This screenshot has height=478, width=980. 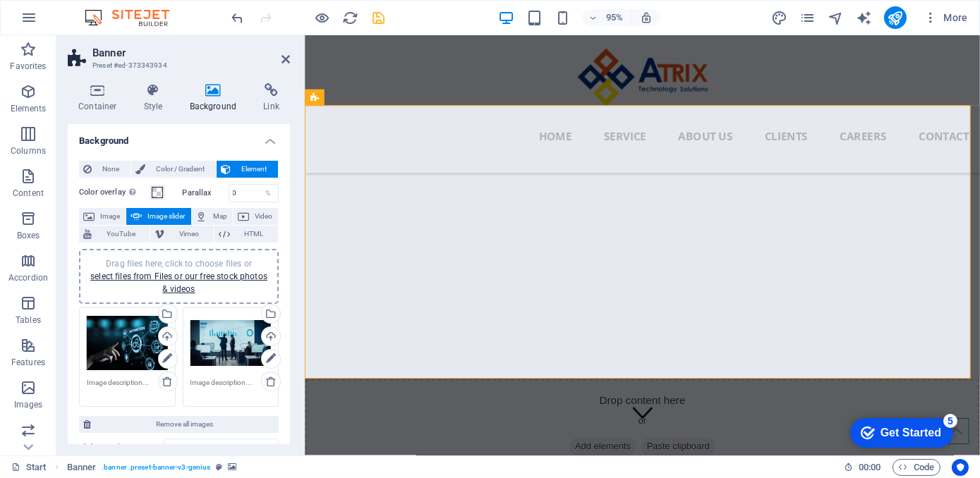 I want to click on span: More, so click(x=946, y=17).